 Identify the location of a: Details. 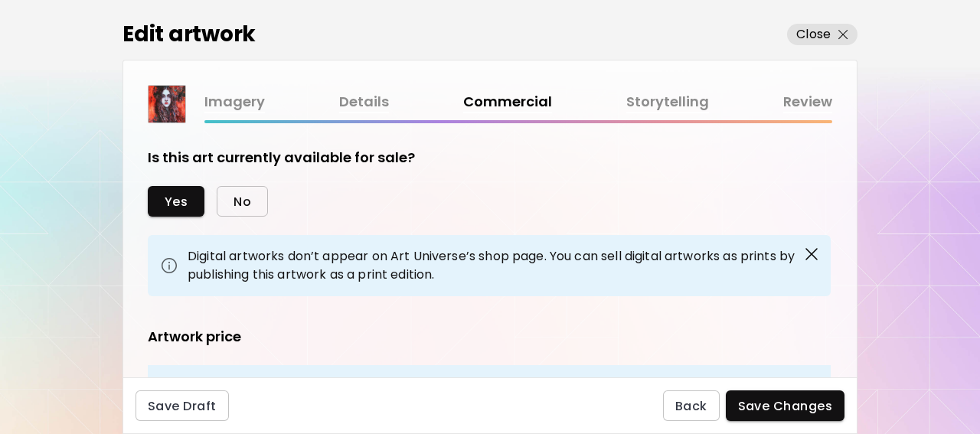
(364, 102).